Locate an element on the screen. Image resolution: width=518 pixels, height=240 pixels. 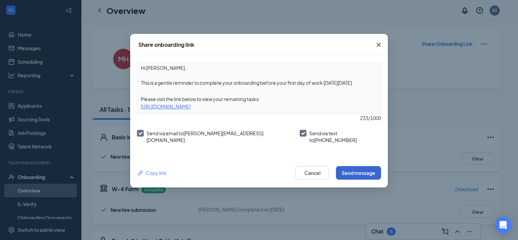
button: Link Copy link is located at coordinates (152, 173).